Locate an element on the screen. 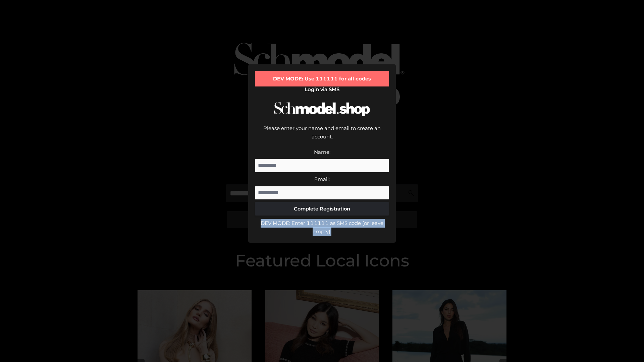 The height and width of the screenshot is (362, 644). label: Email: is located at coordinates (322, 179).